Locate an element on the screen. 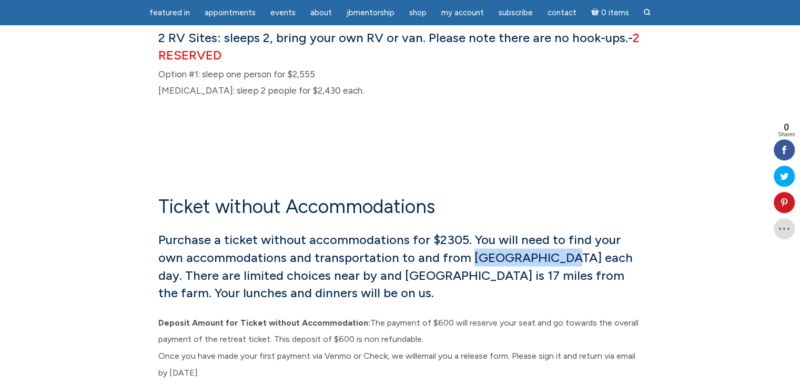 This screenshot has height=384, width=800. a: Cart0 items is located at coordinates (610, 12).